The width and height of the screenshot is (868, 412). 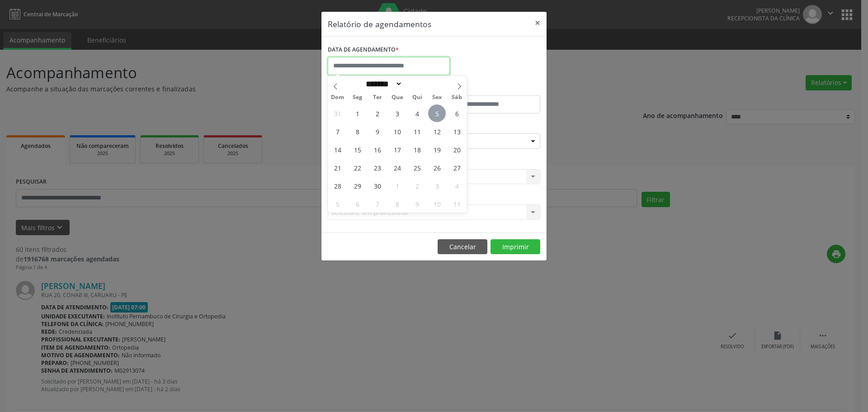 What do you see at coordinates (357, 168) in the screenshot?
I see `span: Setembro 22, 2025` at bounding box center [357, 168].